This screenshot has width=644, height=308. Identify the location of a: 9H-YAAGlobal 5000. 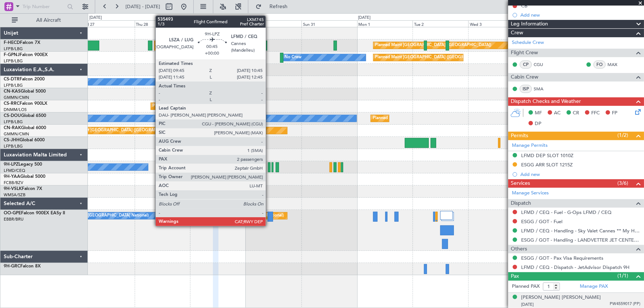
(24, 177).